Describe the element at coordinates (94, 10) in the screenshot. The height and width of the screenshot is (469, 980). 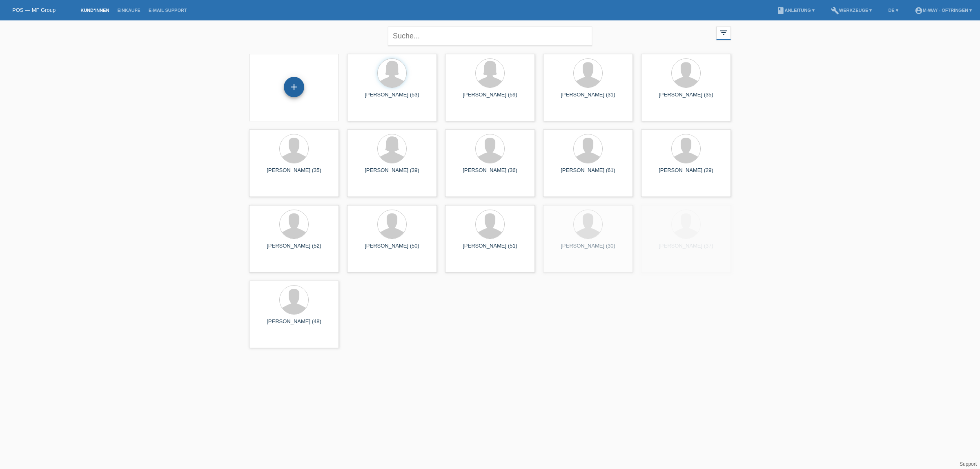
I see `a: Kund*innen` at that location.